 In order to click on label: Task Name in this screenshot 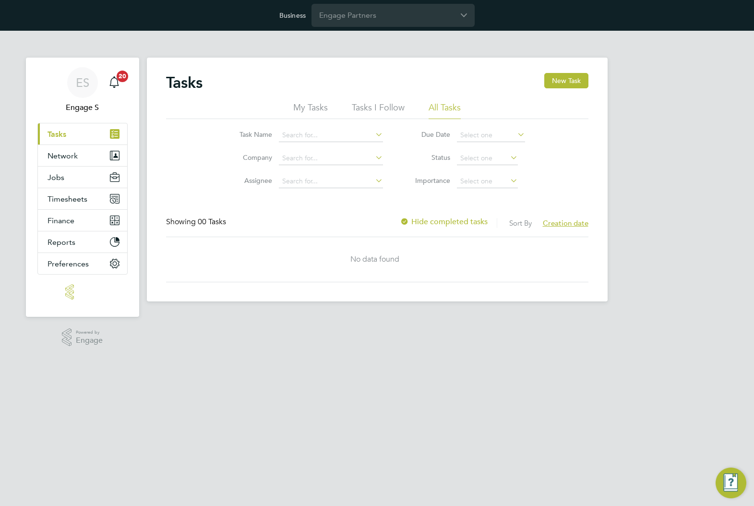, I will do `click(250, 134)`.